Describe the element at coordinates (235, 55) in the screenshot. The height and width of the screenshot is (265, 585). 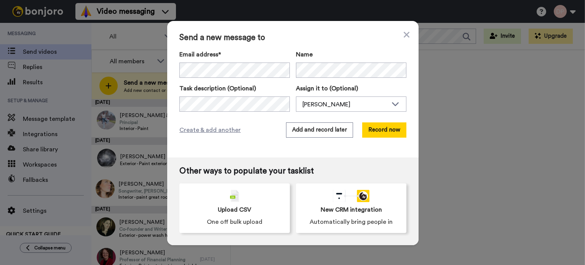
I see `label: Email address*` at that location.